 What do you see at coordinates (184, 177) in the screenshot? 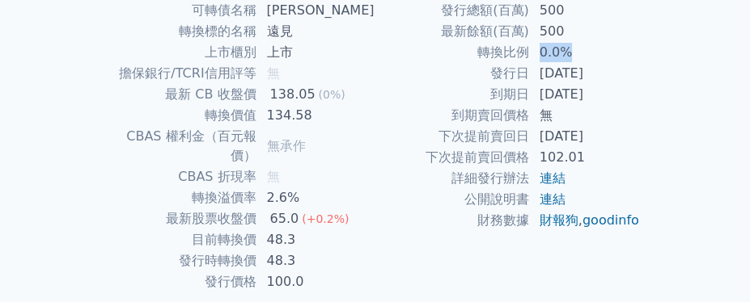
I see `td: CBAS 折現率` at bounding box center [184, 177].